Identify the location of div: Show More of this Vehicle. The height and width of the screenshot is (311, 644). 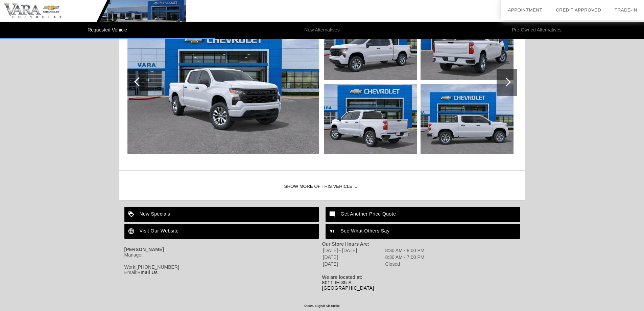
(322, 187).